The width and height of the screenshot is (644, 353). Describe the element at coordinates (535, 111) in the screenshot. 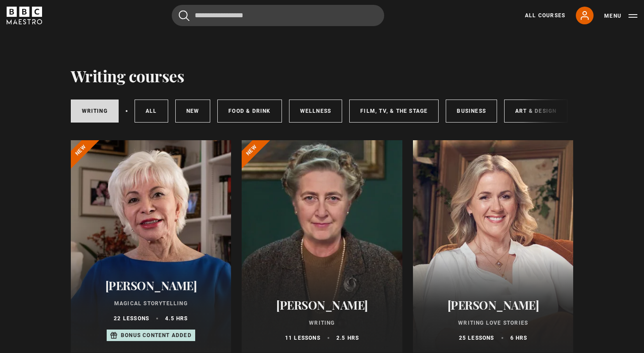

I see `a: Art & Design` at that location.